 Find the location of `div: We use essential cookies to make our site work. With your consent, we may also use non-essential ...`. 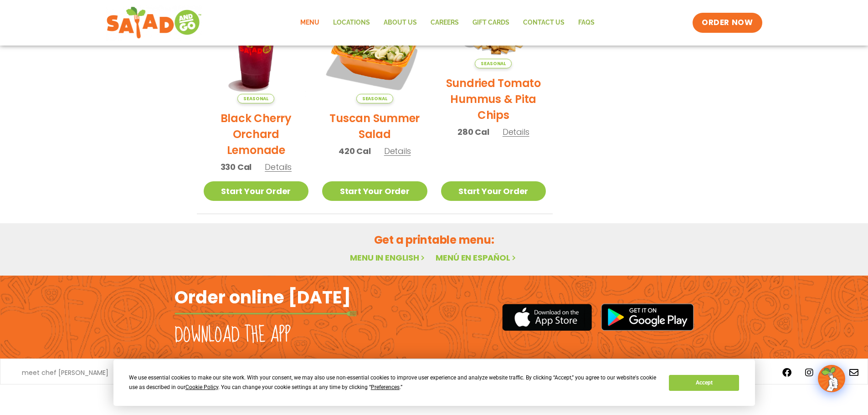

div: We use essential cookies to make our site work. With your consent, we may also use non-essential ... is located at coordinates (393, 383).